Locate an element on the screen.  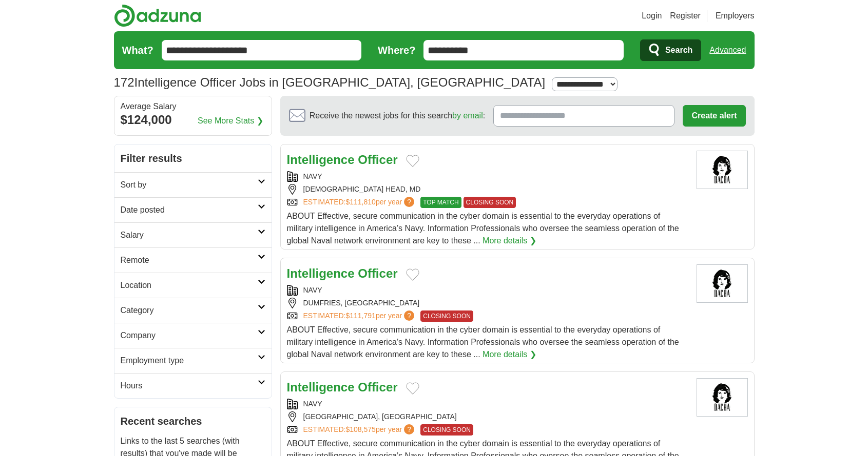
span: $111,791 is located at coordinates (361, 316).